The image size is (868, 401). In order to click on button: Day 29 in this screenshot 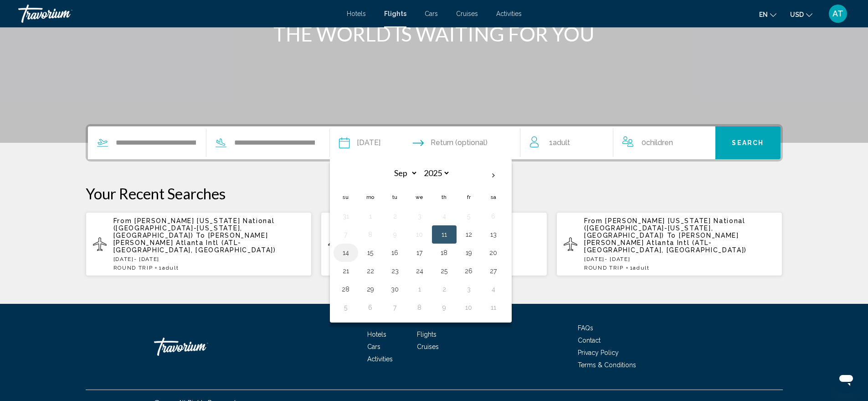, I will do `click(370, 289)`.